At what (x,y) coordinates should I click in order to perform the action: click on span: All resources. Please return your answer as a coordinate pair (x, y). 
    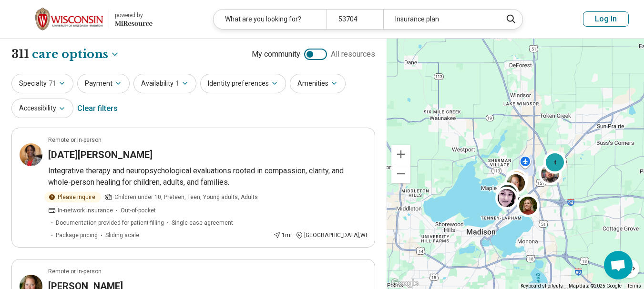
    Looking at the image, I should click on (353, 54).